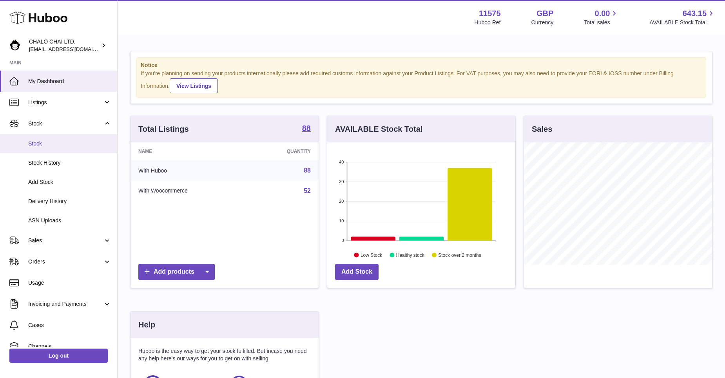  What do you see at coordinates (189, 151) in the screenshot?
I see `th: Name` at bounding box center [189, 151].